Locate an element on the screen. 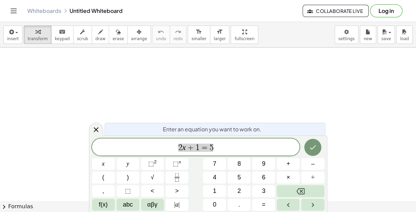 Image resolution: width=416 pixels, height=212 pixels. span: αβγ is located at coordinates (152, 205).